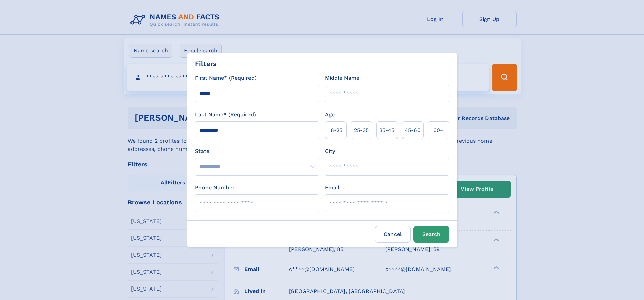 Image resolution: width=644 pixels, height=300 pixels. Describe the element at coordinates (226, 78) in the screenshot. I see `label: First Name* (Required)` at that location.